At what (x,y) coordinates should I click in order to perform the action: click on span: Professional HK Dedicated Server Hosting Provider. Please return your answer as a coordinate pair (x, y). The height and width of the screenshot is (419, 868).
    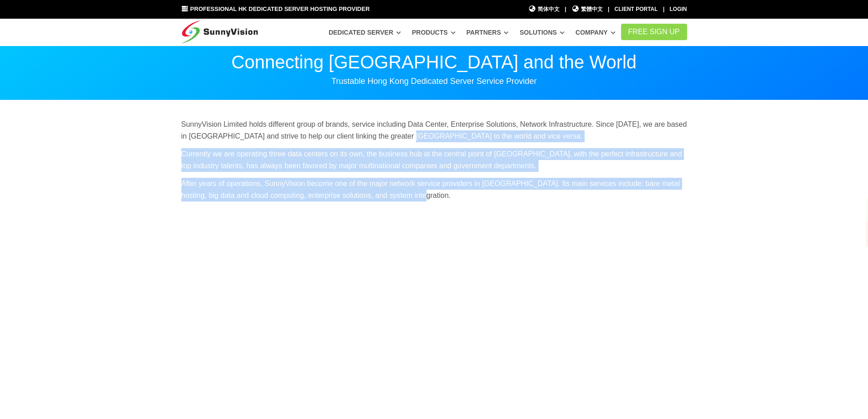
    Looking at the image, I should click on (280, 9).